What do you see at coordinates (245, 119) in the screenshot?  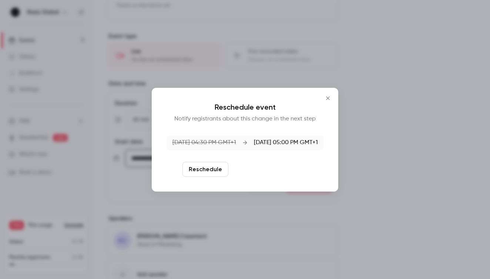 I see `p: Notify registrants about this change in the next step` at bounding box center [245, 119].